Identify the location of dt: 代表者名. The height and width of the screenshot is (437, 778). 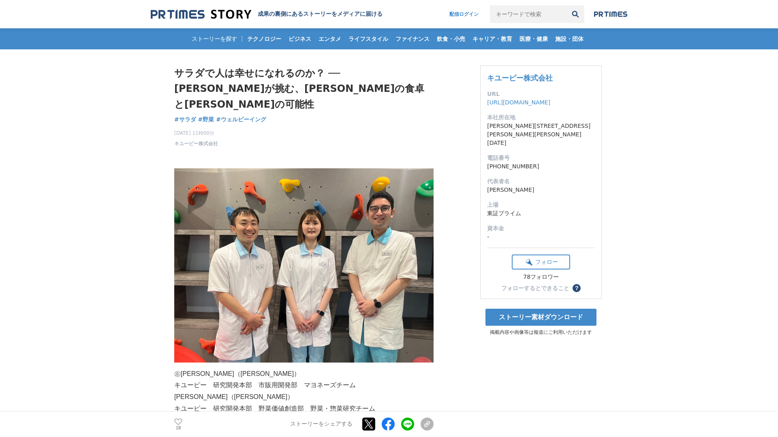
(541, 181).